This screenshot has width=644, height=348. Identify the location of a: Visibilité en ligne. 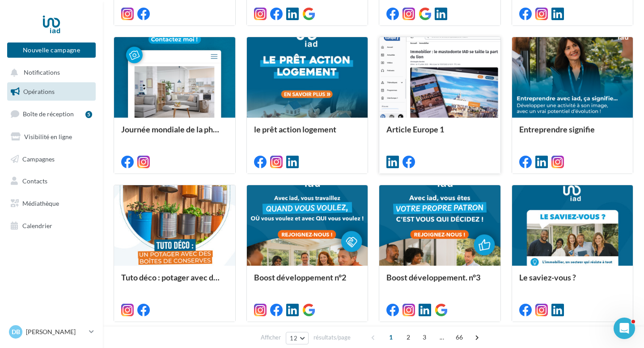
(52, 137).